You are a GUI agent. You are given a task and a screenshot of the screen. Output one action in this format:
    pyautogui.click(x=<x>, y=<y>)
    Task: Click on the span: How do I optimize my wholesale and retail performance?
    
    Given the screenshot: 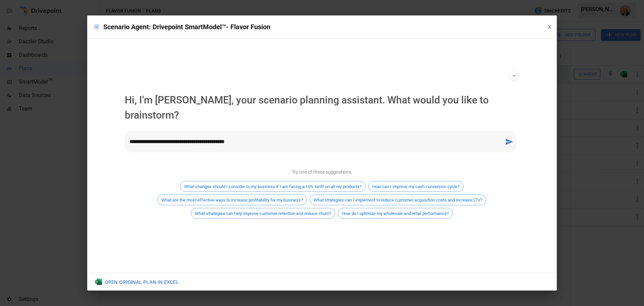 What is the action you would take?
    pyautogui.click(x=395, y=214)
    